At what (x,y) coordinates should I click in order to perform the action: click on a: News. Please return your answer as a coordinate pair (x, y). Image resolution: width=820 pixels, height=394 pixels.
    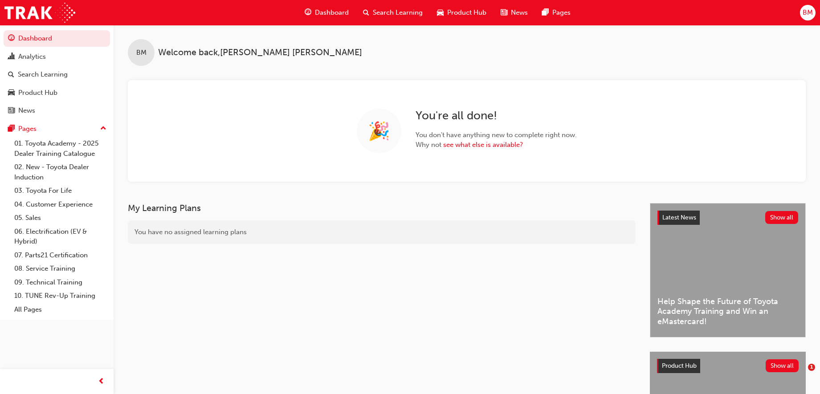
    Looking at the image, I should click on (57, 111).